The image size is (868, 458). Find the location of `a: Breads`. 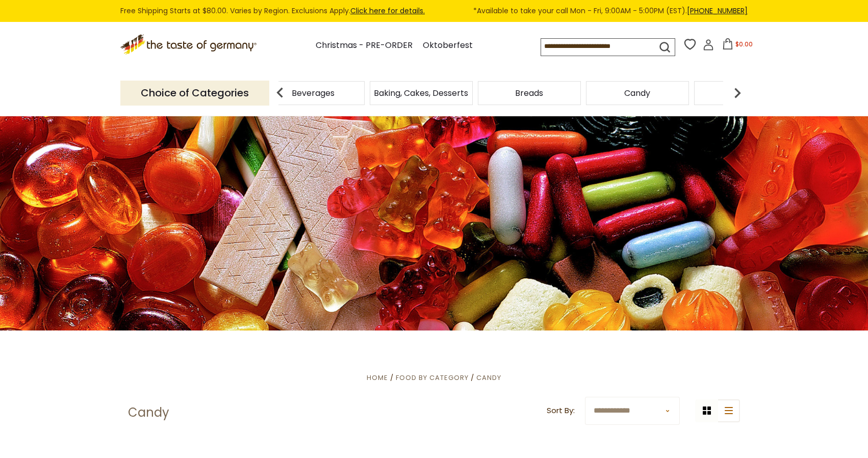

a: Breads is located at coordinates (529, 93).